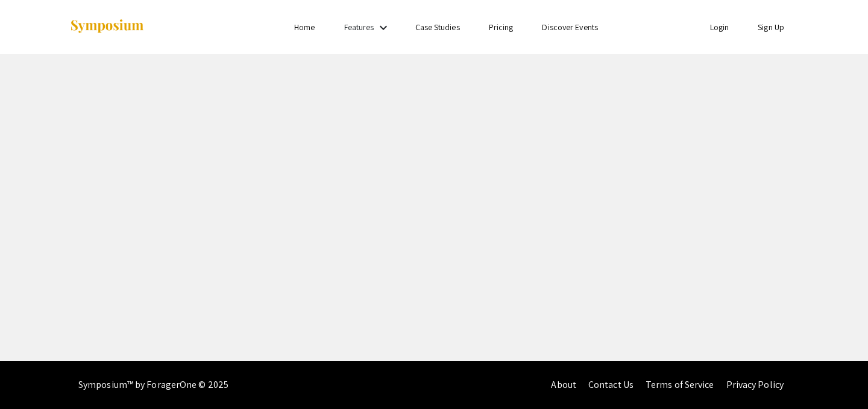 This screenshot has width=868, height=409. What do you see at coordinates (755, 384) in the screenshot?
I see `a: Privacy Policy` at bounding box center [755, 384].